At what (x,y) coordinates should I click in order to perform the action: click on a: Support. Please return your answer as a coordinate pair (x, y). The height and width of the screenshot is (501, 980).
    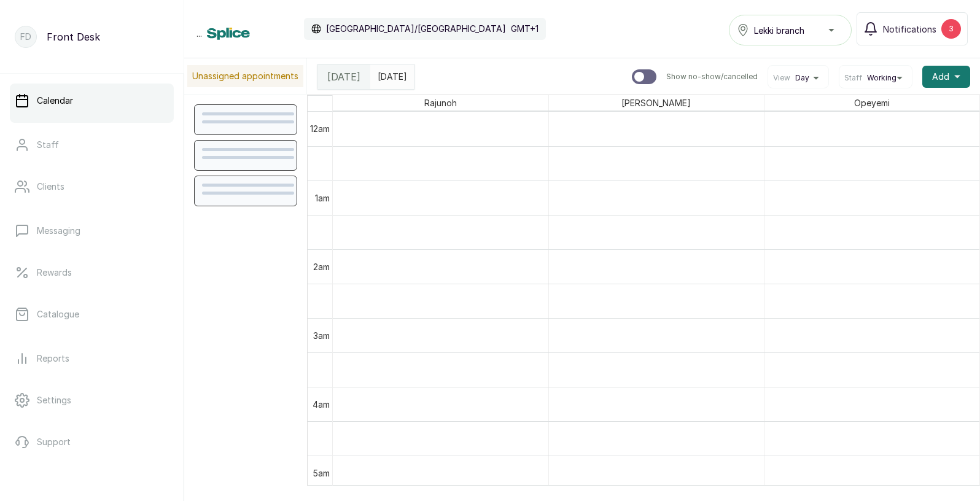
    Looking at the image, I should click on (91, 442).